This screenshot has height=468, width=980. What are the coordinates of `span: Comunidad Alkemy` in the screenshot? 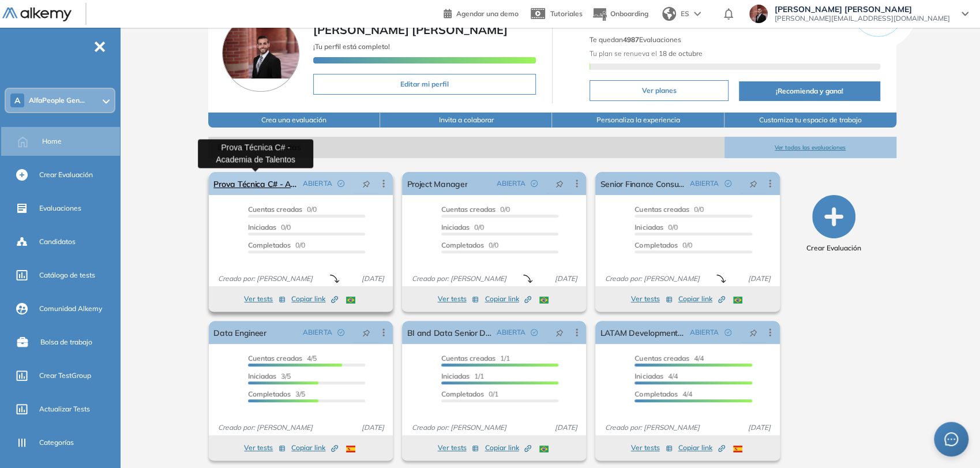 It's located at (70, 309).